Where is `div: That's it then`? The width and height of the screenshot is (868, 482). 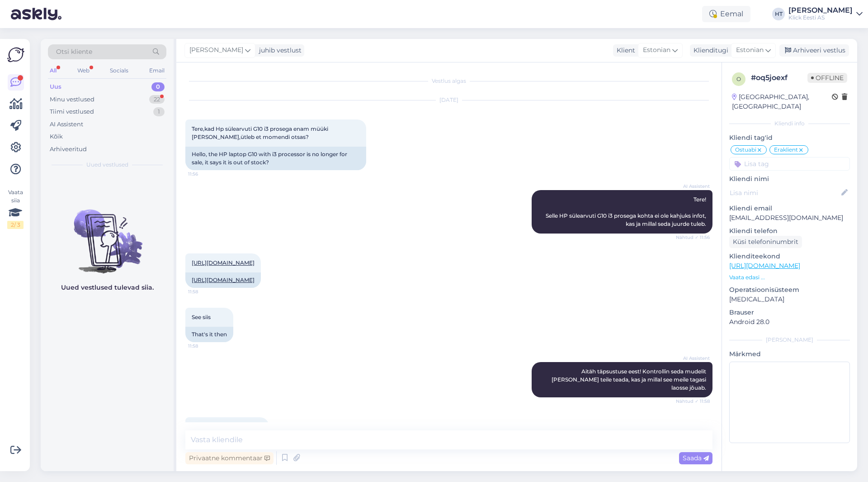 div: That's it then is located at coordinates (210, 334).